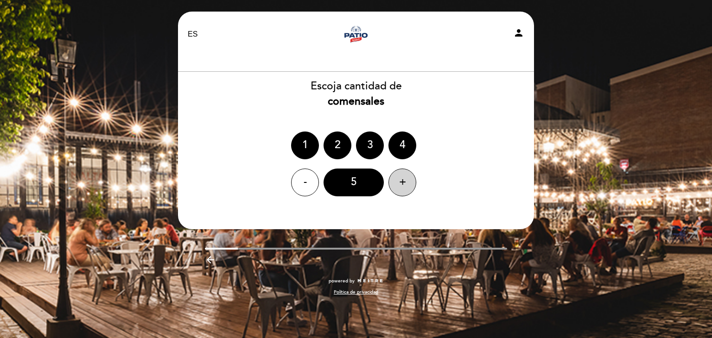 Image resolution: width=712 pixels, height=338 pixels. Describe the element at coordinates (341, 281) in the screenshot. I see `span: powered by` at that location.